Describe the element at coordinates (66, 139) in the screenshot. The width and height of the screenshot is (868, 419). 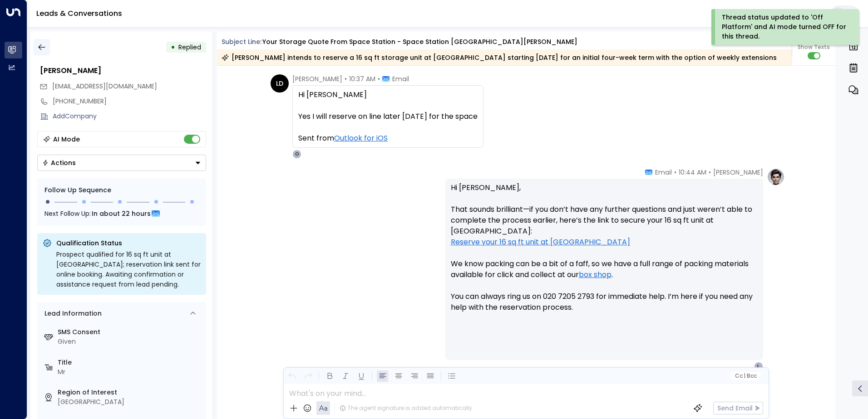
I see `div: AI Mode` at that location.